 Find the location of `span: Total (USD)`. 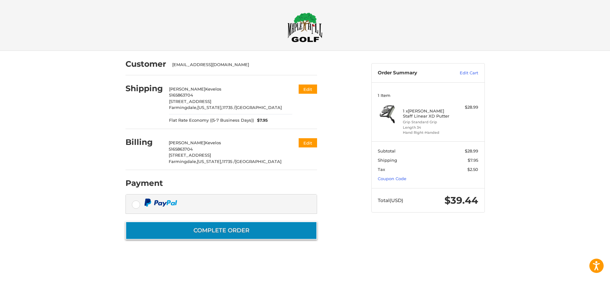

span: Total (USD) is located at coordinates (390, 200).